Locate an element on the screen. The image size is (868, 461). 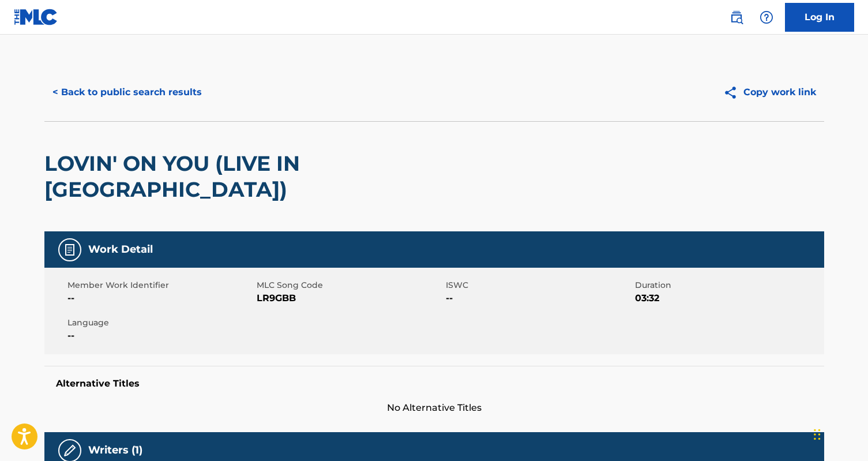
img: MLC Logo is located at coordinates (36, 17).